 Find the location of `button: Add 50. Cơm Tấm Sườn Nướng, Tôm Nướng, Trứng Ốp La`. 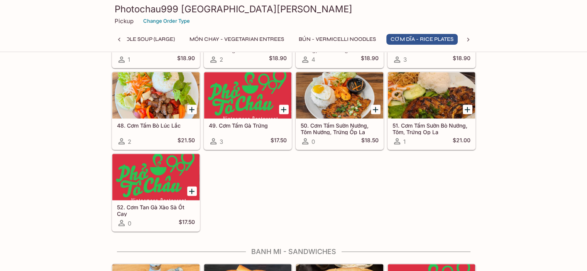

button: Add 50. Cơm Tấm Sườn Nướng, Tôm Nướng, Trứng Ốp La is located at coordinates (375, 109).